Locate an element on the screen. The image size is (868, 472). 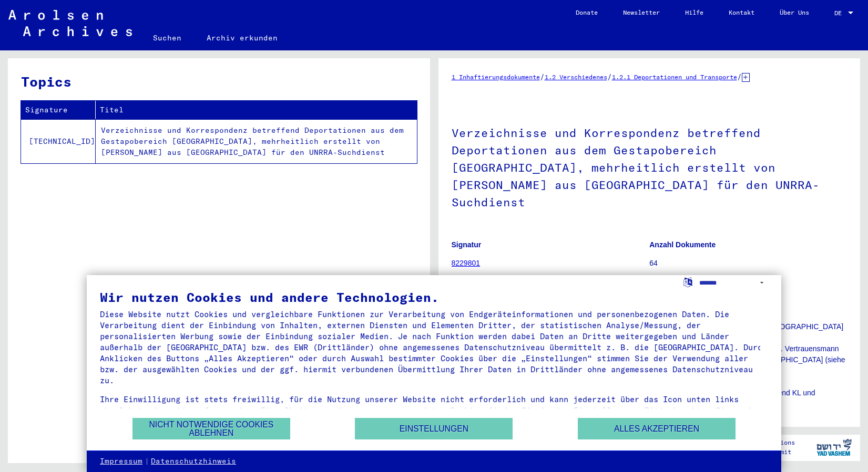
img: Arolsen_neg.svg is located at coordinates (70, 23).